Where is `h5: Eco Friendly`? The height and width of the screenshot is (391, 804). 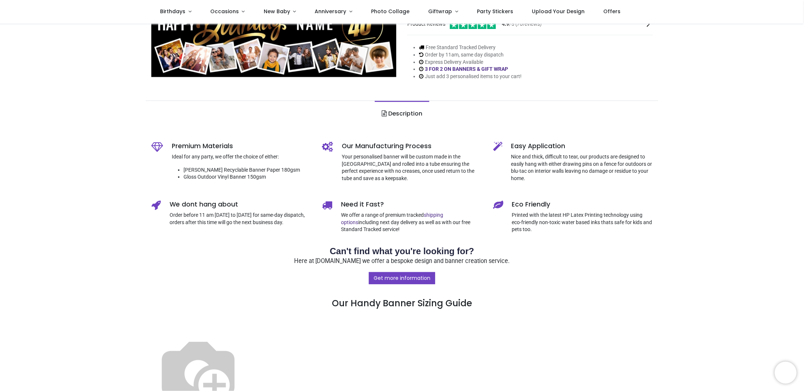 h5: Eco Friendly is located at coordinates (583, 204).